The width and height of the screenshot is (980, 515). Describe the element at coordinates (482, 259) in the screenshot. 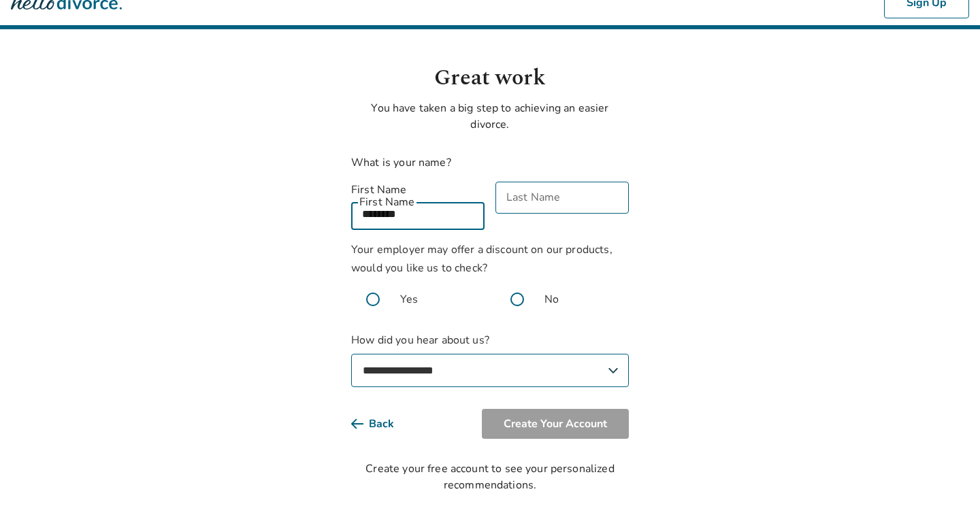

I see `span: Your employer may offer a discount on our products, would you like us to check?` at that location.